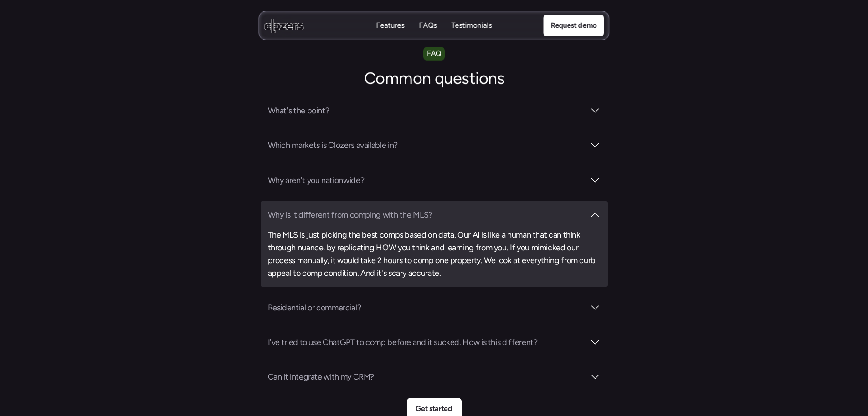 The height and width of the screenshot is (416, 868). Describe the element at coordinates (427, 145) in the screenshot. I see `h3: Which markets is Clozers available in?` at that location.